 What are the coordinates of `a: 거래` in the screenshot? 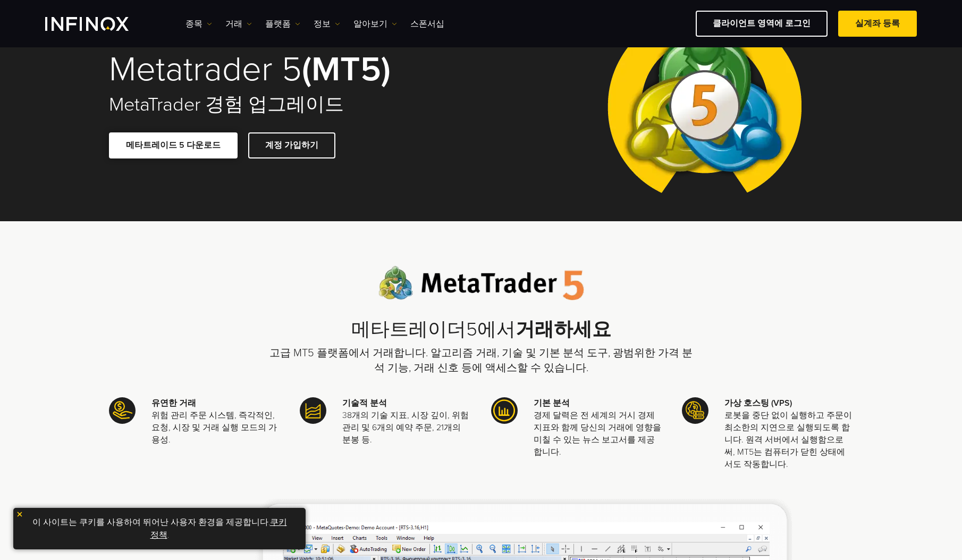 It's located at (238, 24).